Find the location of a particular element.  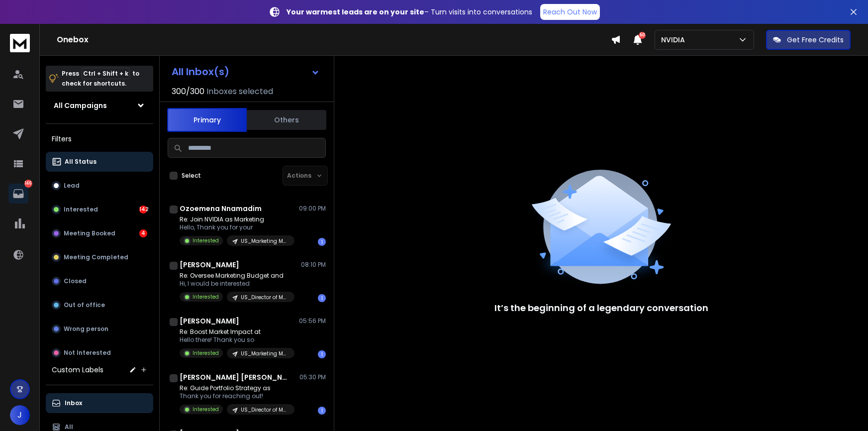

button: Inbox is located at coordinates (99, 403).